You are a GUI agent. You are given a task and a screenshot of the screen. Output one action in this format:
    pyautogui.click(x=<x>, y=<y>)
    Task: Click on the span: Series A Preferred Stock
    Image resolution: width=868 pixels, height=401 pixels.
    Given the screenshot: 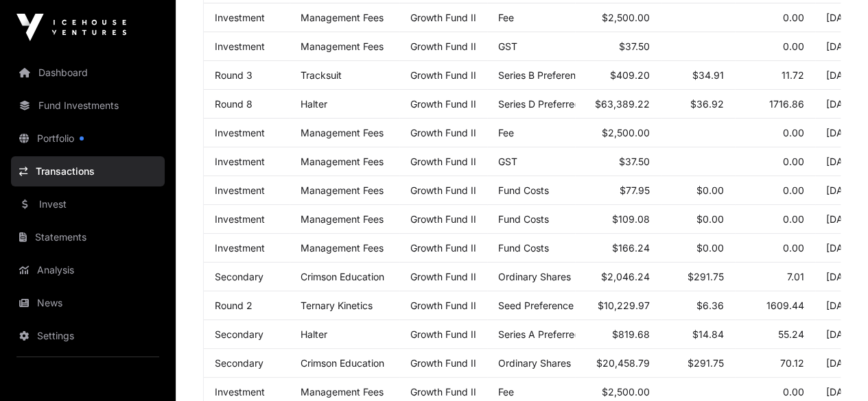 What is the action you would take?
    pyautogui.click(x=554, y=334)
    